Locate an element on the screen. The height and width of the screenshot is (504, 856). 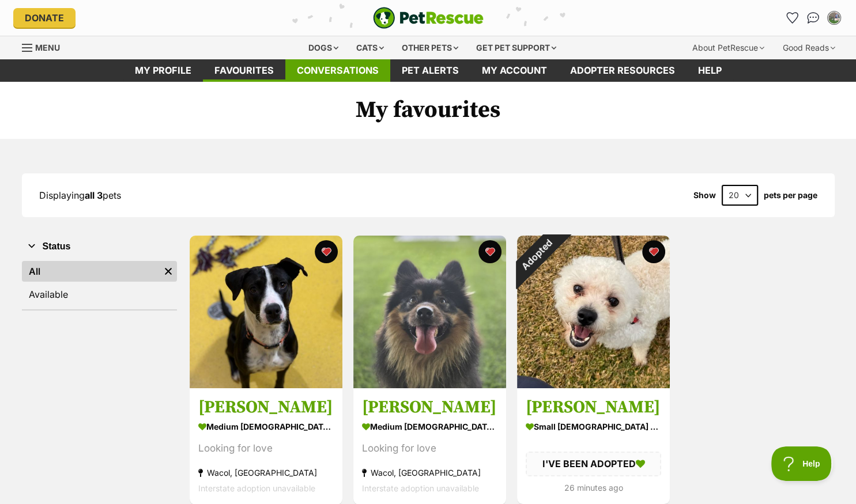
img: Stella is located at coordinates (266, 312).